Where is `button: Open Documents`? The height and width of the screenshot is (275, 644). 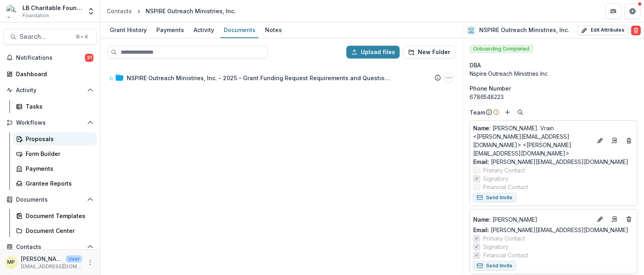 button: Open Documents is located at coordinates (50, 200).